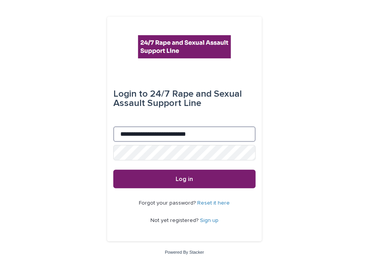 This screenshot has height=280, width=369. Describe the element at coordinates (168, 203) in the screenshot. I see `span: Forgot your password?` at that location.